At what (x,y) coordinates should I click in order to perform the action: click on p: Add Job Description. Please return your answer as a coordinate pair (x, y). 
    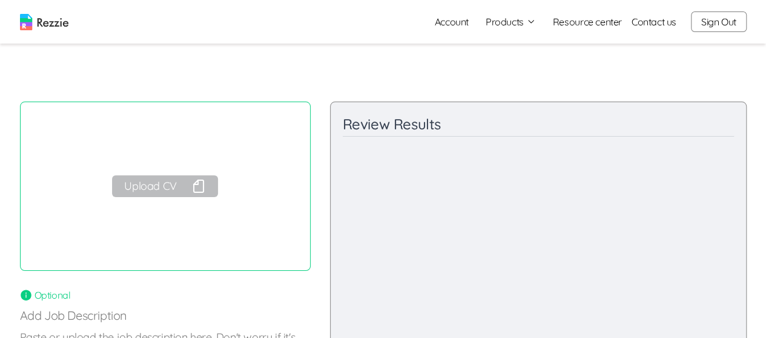
    Looking at the image, I should click on (165, 316).